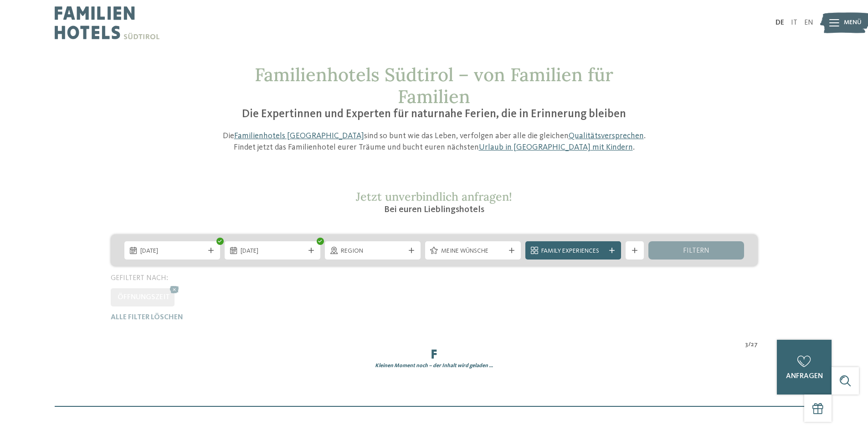  I want to click on span: Familienhotels Südtirol – von Familien für Familien, so click(434, 86).